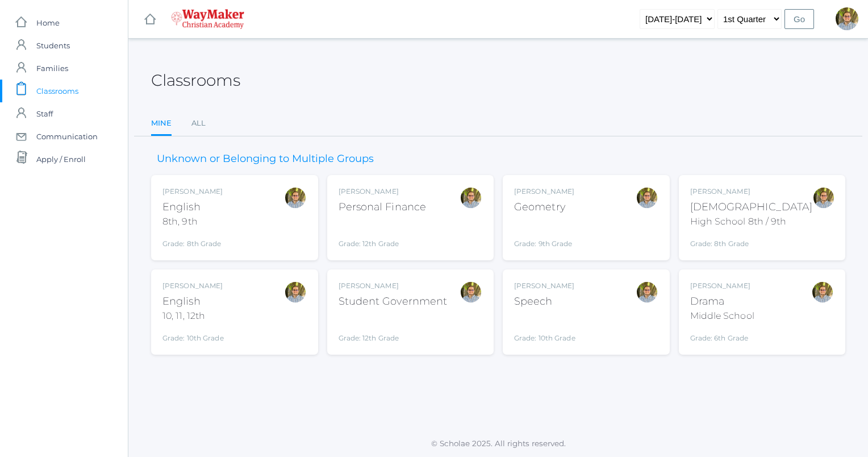 This screenshot has height=457, width=868. What do you see at coordinates (544, 207) in the screenshot?
I see `div: Geometry` at bounding box center [544, 207].